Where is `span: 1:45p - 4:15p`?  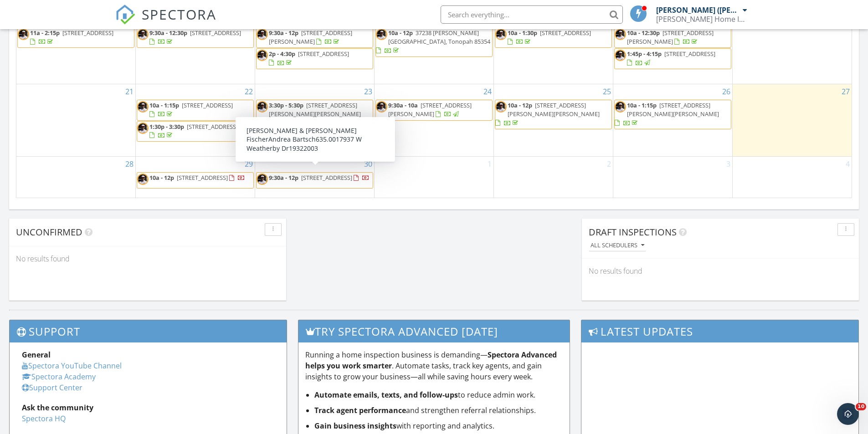 span: 1:45p - 4:15p is located at coordinates (644, 54).